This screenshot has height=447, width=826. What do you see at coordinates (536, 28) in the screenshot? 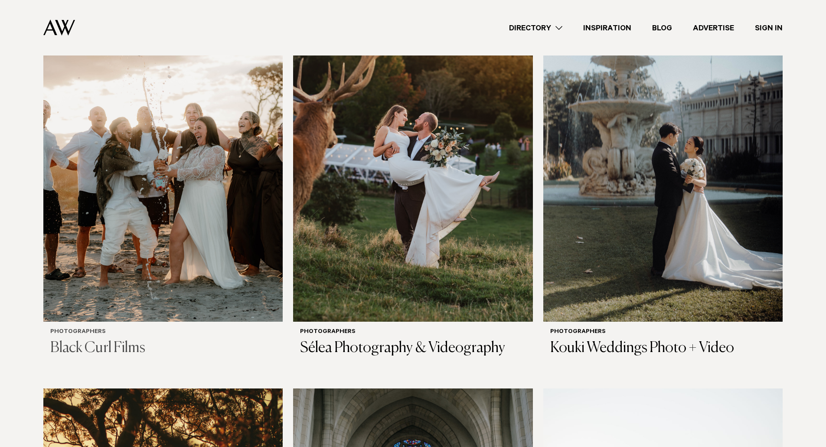
I see `a: Directory` at bounding box center [536, 28].